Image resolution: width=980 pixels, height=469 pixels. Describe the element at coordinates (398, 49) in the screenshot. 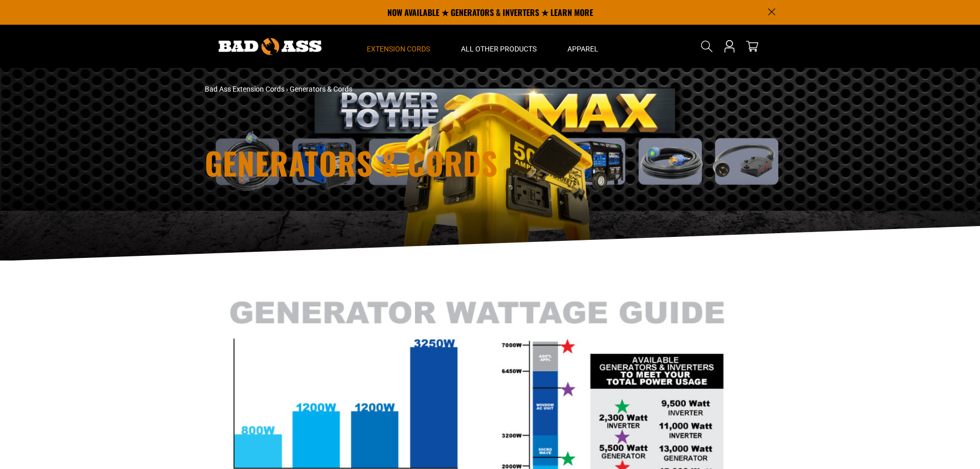

I see `span: Extension Cords` at that location.